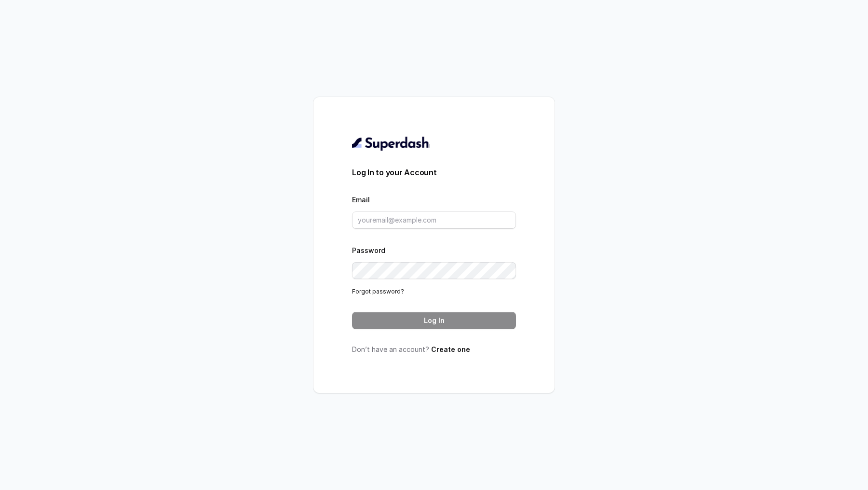 This screenshot has height=490, width=868. What do you see at coordinates (450, 349) in the screenshot?
I see `a: Create one` at bounding box center [450, 349].